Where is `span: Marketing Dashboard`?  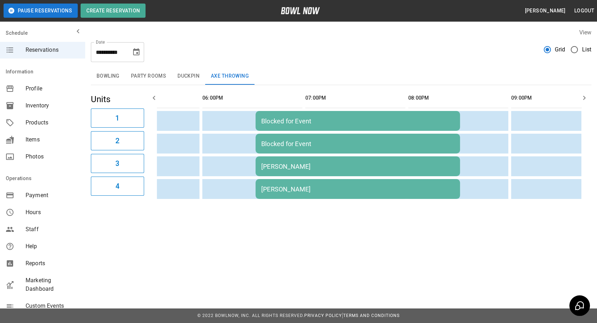 span: Marketing Dashboard is located at coordinates (52, 285).